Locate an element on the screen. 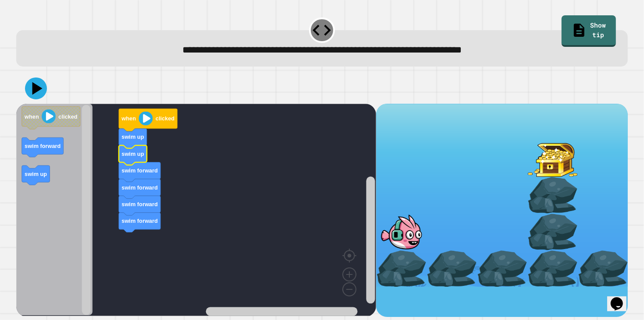  a: Show tip is located at coordinates (589, 31).